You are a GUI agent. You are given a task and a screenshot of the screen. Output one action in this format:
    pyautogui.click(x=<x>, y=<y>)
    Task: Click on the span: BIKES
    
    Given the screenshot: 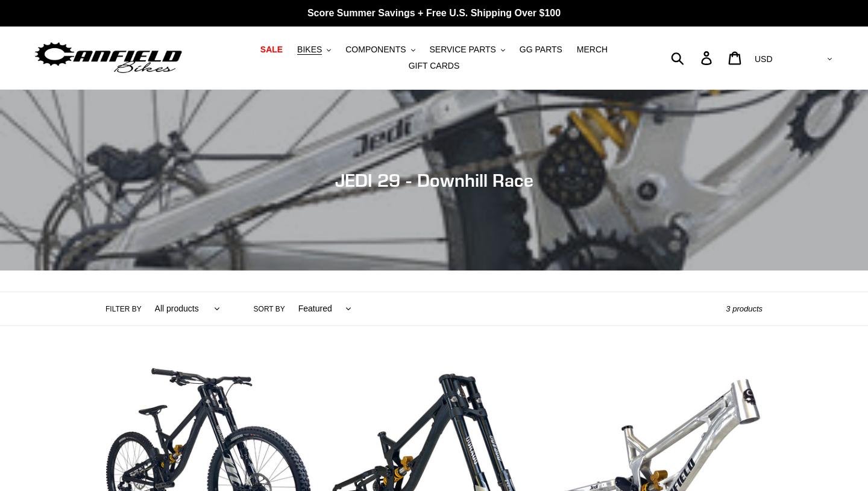 What is the action you would take?
    pyautogui.click(x=309, y=49)
    